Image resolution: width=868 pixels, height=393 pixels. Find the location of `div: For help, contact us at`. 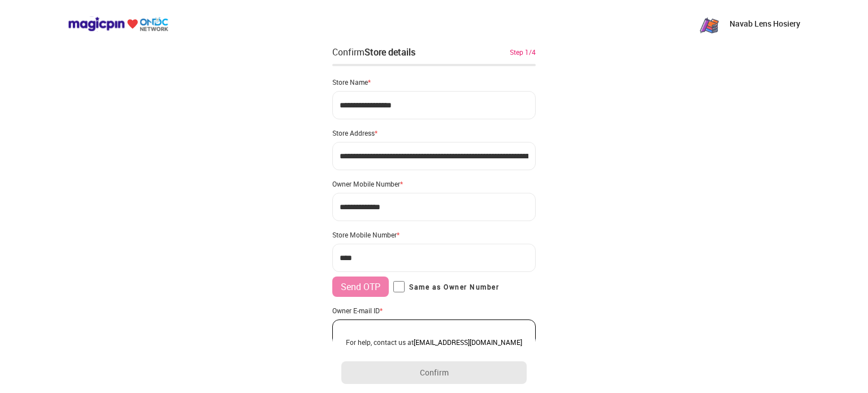

div: For help, contact us at is located at coordinates (434, 342).